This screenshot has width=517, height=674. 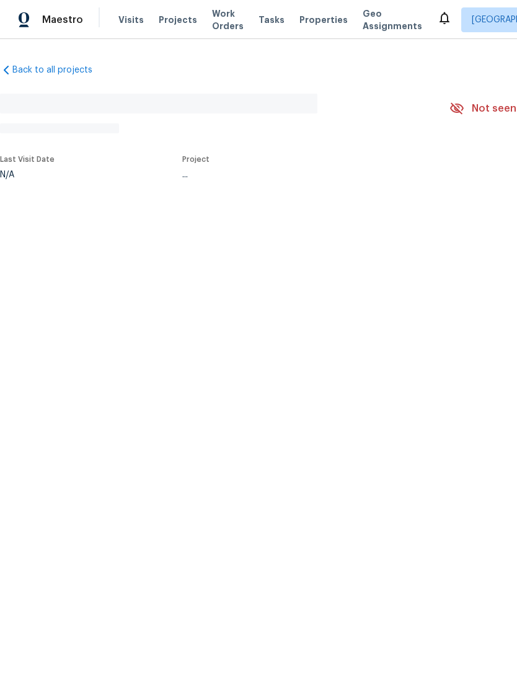 I want to click on span: Projects, so click(x=178, y=20).